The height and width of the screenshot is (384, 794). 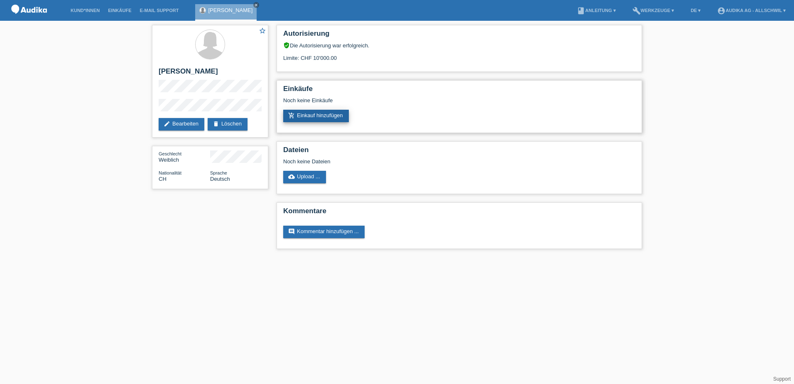 What do you see at coordinates (636, 11) in the screenshot?
I see `i: build` at bounding box center [636, 11].